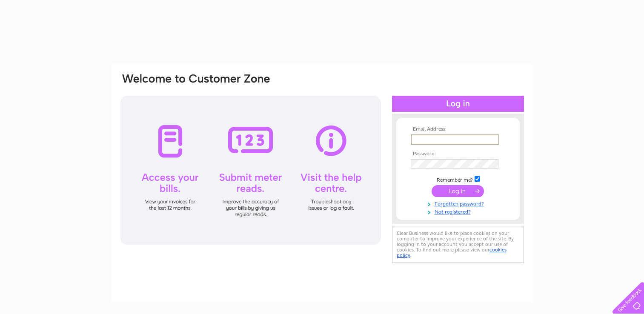  Describe the element at coordinates (457, 191) in the screenshot. I see `input: Submit` at that location.